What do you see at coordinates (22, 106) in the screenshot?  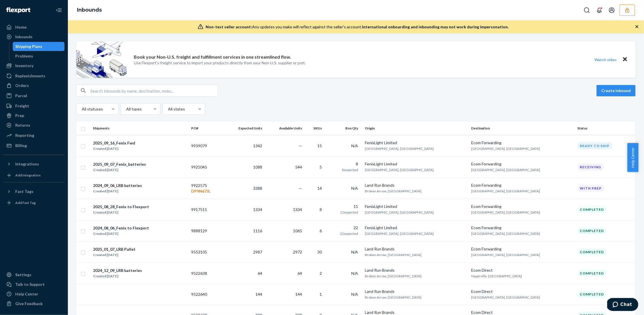 I see `div: Freight` at bounding box center [22, 106].